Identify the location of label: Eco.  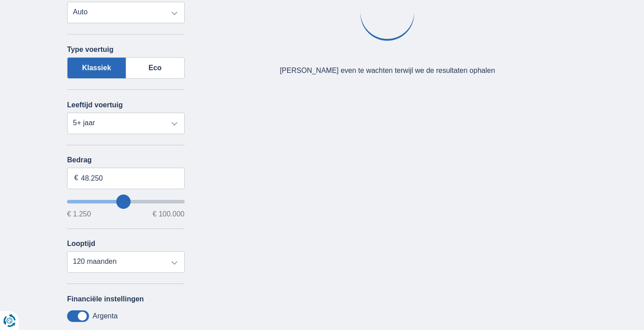
(155, 68).